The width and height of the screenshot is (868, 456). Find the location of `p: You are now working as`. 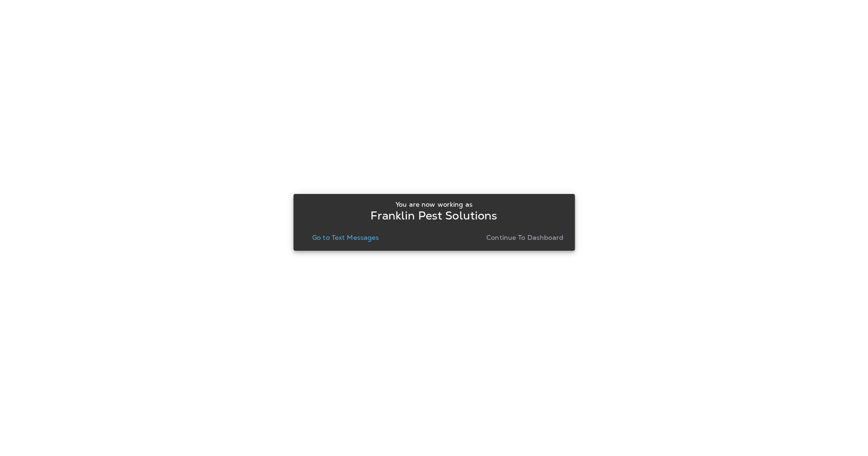

p: You are now working as is located at coordinates (434, 204).